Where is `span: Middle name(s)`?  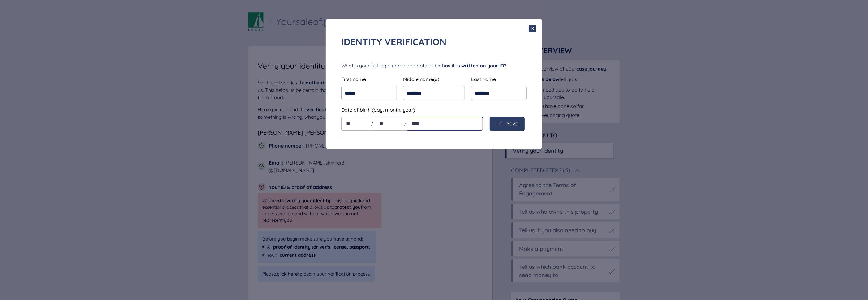 span: Middle name(s) is located at coordinates (421, 79).